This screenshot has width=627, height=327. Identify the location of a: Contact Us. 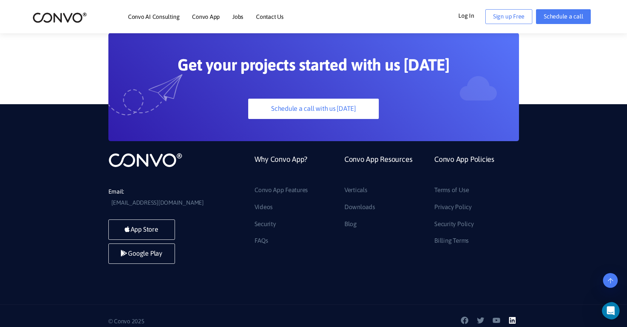
(270, 17).